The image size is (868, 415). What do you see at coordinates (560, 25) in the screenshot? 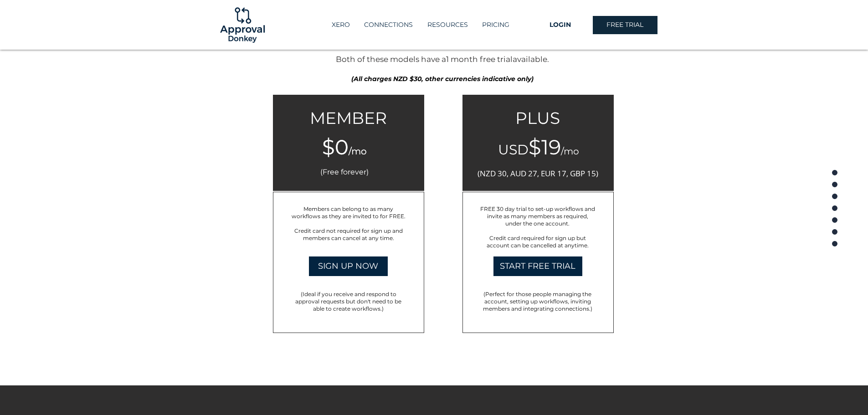
I see `span: LOGIN` at bounding box center [560, 25].